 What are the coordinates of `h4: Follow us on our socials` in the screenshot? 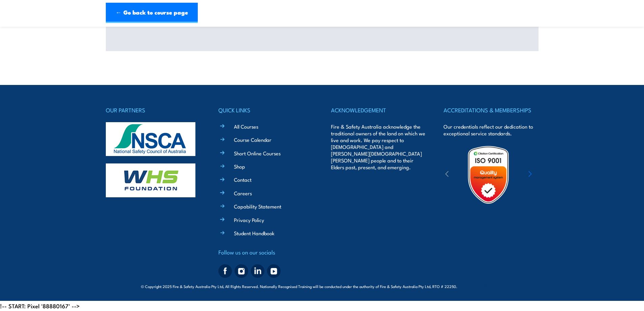 It's located at (266, 252).